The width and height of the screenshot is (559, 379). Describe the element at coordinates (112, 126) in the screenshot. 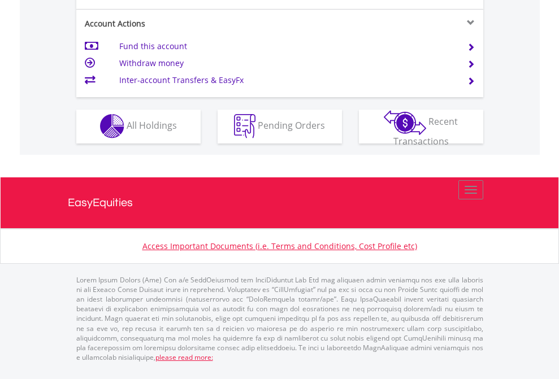

I see `img: holdings-wht.png` at that location.